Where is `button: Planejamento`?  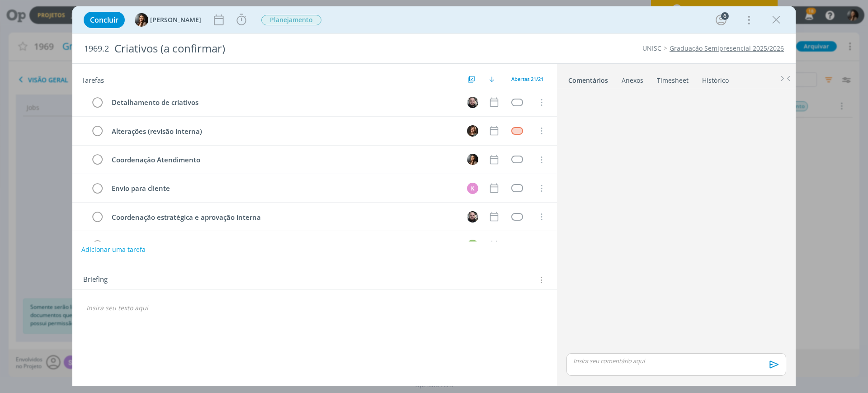
button: Planejamento is located at coordinates (291, 20).